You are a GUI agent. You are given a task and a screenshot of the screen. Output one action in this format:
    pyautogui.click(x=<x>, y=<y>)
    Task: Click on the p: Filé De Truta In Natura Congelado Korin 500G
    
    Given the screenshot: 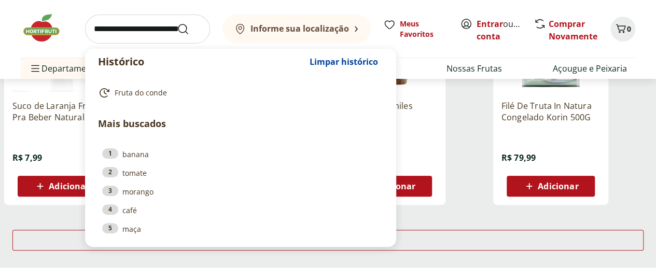 What is the action you would take?
    pyautogui.click(x=550, y=111)
    